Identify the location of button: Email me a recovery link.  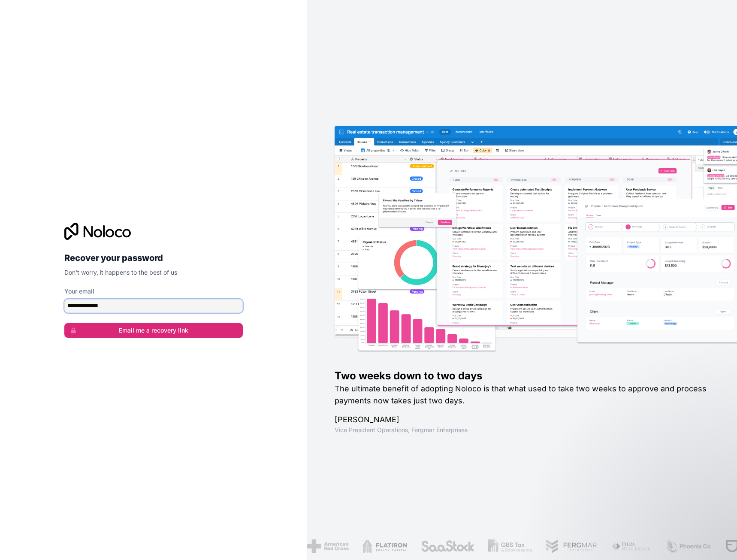
(154, 331).